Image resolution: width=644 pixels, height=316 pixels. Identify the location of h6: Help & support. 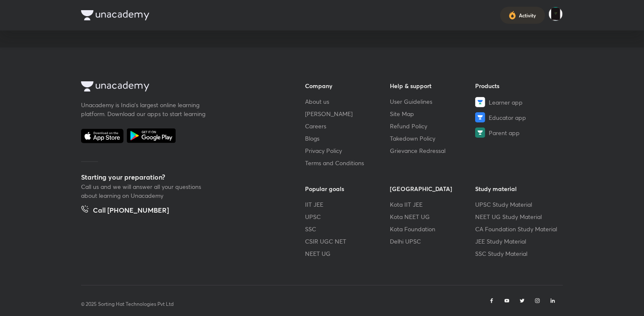
(433, 85).